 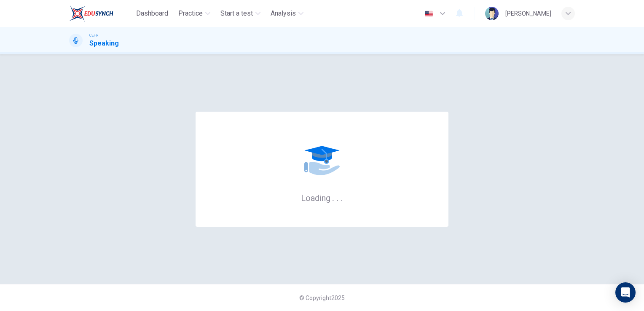 What do you see at coordinates (322, 197) in the screenshot?
I see `h6: Loading` at bounding box center [322, 197].